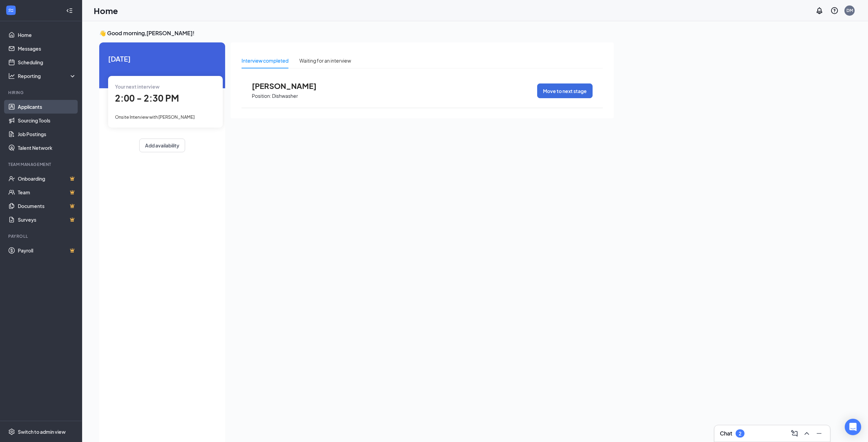 This screenshot has width=868, height=442. What do you see at coordinates (42, 236) in the screenshot?
I see `div: Payroll` at bounding box center [42, 236].